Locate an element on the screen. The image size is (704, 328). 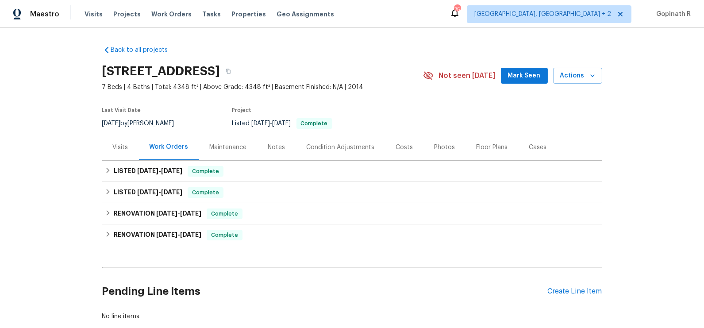
span: Visits is located at coordinates (93, 14).